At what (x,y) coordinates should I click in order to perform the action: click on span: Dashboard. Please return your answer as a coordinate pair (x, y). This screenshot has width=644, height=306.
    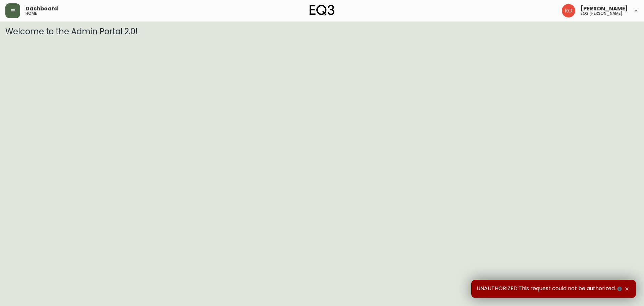
    Looking at the image, I should click on (41, 9).